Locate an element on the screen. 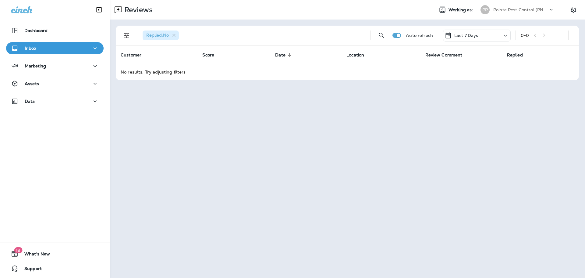 This screenshot has width=585, height=278. button: Data is located at coordinates (55, 101).